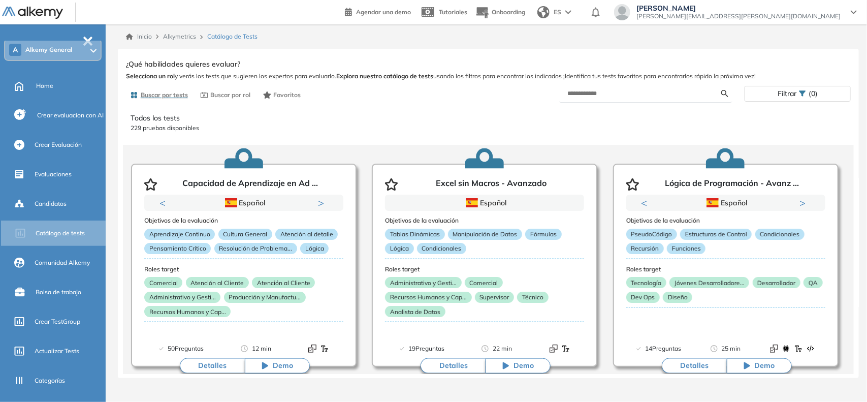  What do you see at coordinates (488, 76) in the screenshot?
I see `span: y verás los tests que sugieren los expertos para evaluarlo. usando los filtros para encontrar los...` at bounding box center [488, 76].